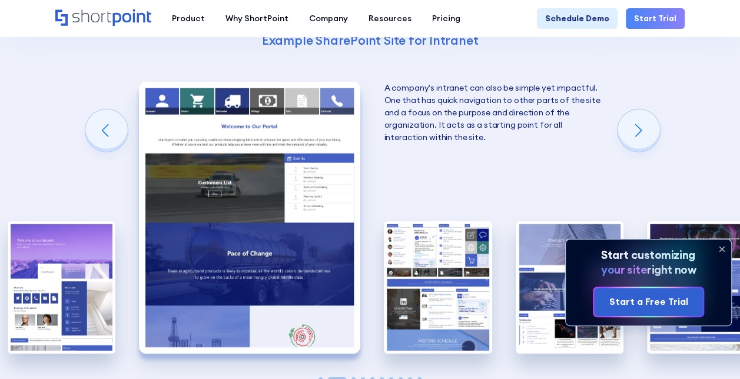 The height and width of the screenshot is (379, 740). What do you see at coordinates (569, 287) in the screenshot?
I see `img: Best SharePoint Intranet Example Department` at bounding box center [569, 287].